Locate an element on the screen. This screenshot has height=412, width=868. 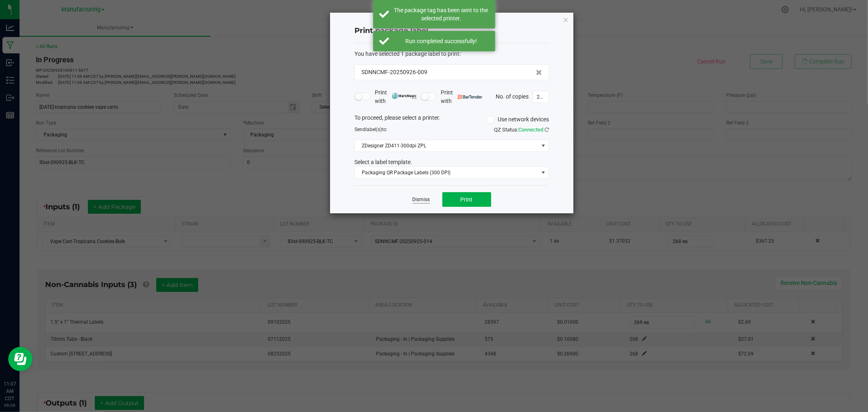
a: Dismiss is located at coordinates (421, 199).